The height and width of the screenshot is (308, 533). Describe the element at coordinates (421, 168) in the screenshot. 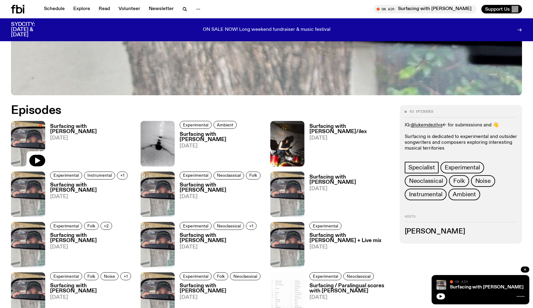

I see `a: Specialist` at that location.